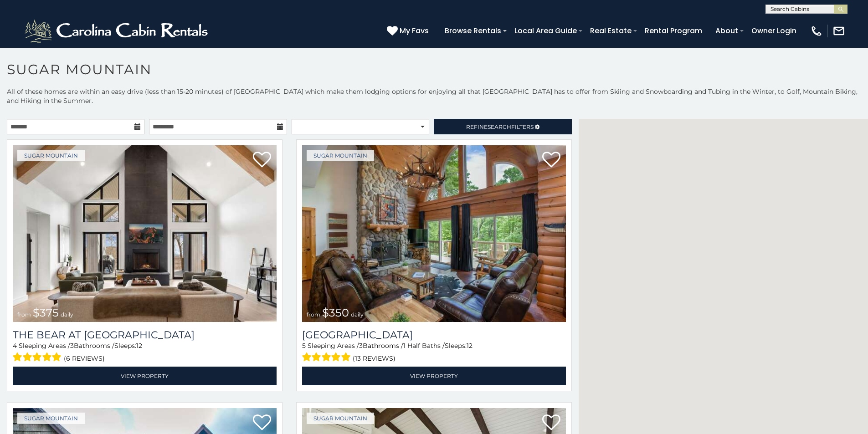  What do you see at coordinates (433, 234) in the screenshot?
I see `a: from $350 daily` at bounding box center [433, 234].